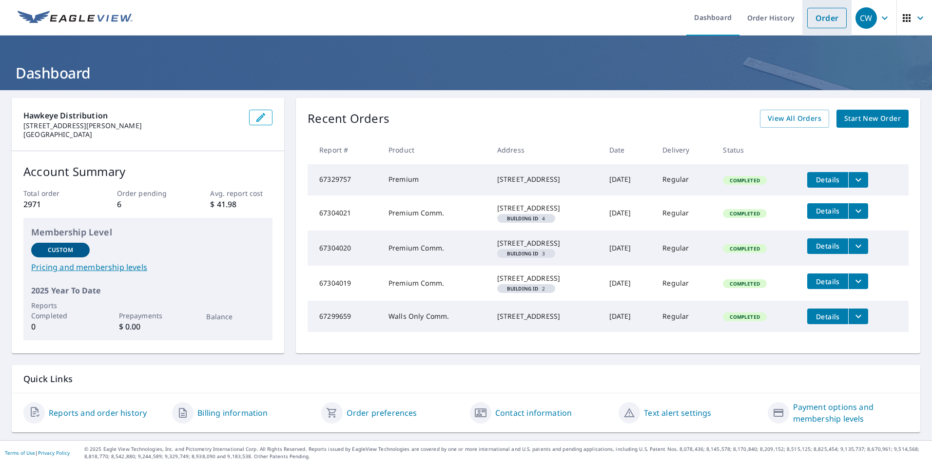 Image resolution: width=932 pixels, height=465 pixels. What do you see at coordinates (344, 317) in the screenshot?
I see `td: 67299659` at bounding box center [344, 317].